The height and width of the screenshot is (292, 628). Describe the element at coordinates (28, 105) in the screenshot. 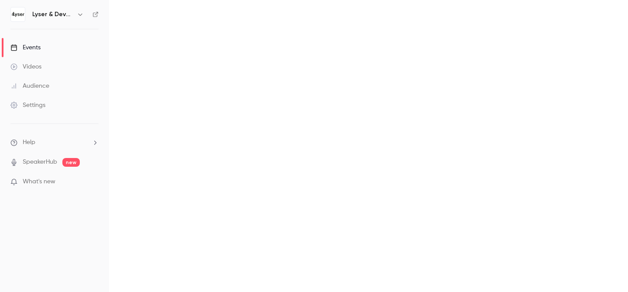

I see `div: Settings` at that location.